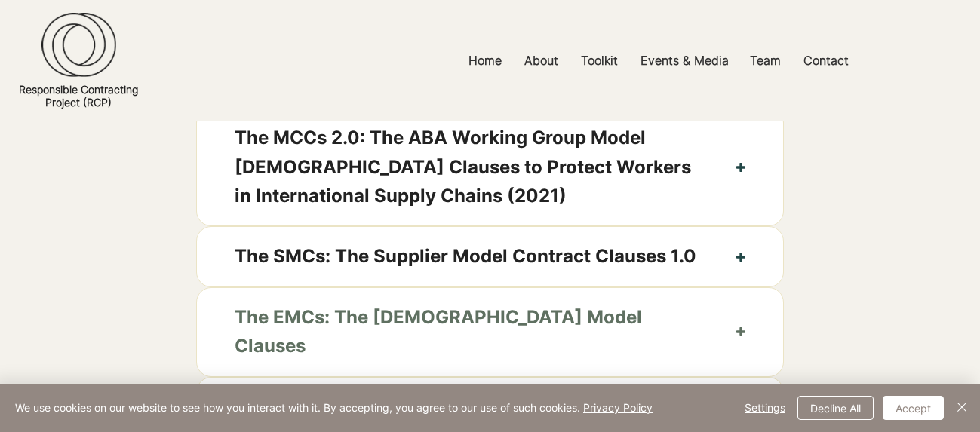  What do you see at coordinates (835, 408) in the screenshot?
I see `button: Decline All` at bounding box center [835, 408].